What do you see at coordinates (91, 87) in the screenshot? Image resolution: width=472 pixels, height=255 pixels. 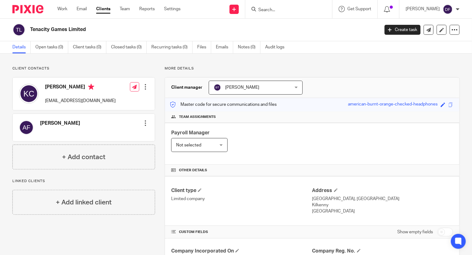 I see `i: Primary` at bounding box center [91, 87].